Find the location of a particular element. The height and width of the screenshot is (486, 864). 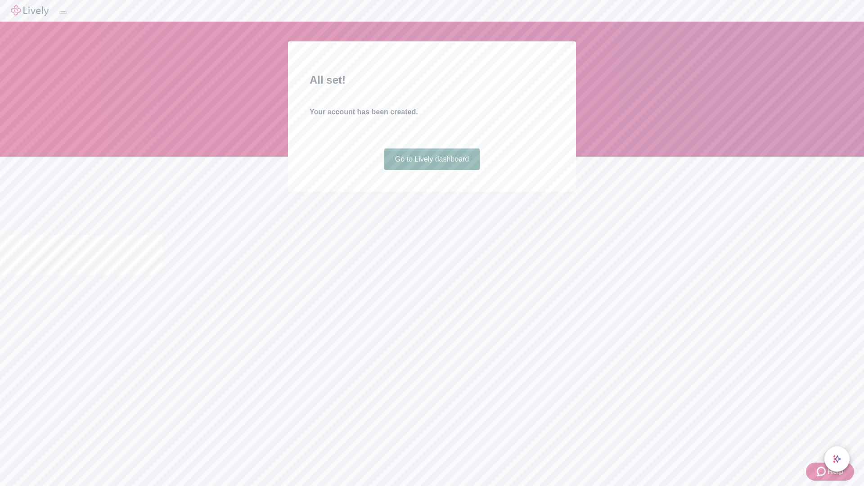

a: Go to Lively dashboard is located at coordinates (432, 159).